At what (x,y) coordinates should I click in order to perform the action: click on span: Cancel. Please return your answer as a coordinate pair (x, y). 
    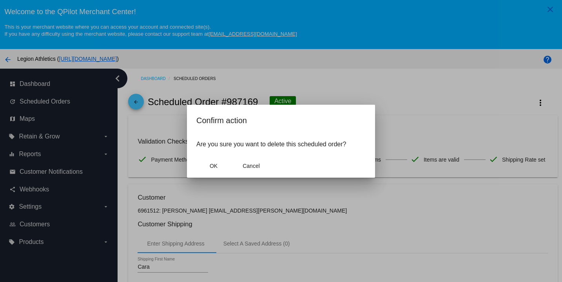
    Looking at the image, I should click on (251, 166).